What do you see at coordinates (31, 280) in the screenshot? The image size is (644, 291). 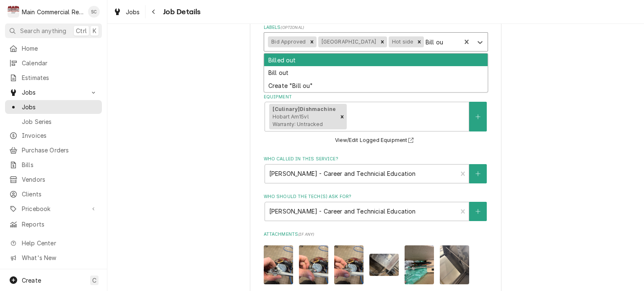 I see `span: Create` at bounding box center [31, 280].